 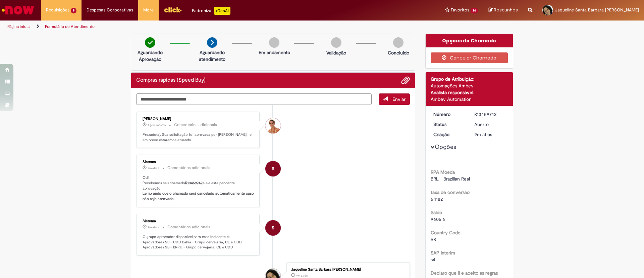 What do you see at coordinates (450, 178) in the screenshot?
I see `span: BRL - Brazilian Real` at bounding box center [450, 178].